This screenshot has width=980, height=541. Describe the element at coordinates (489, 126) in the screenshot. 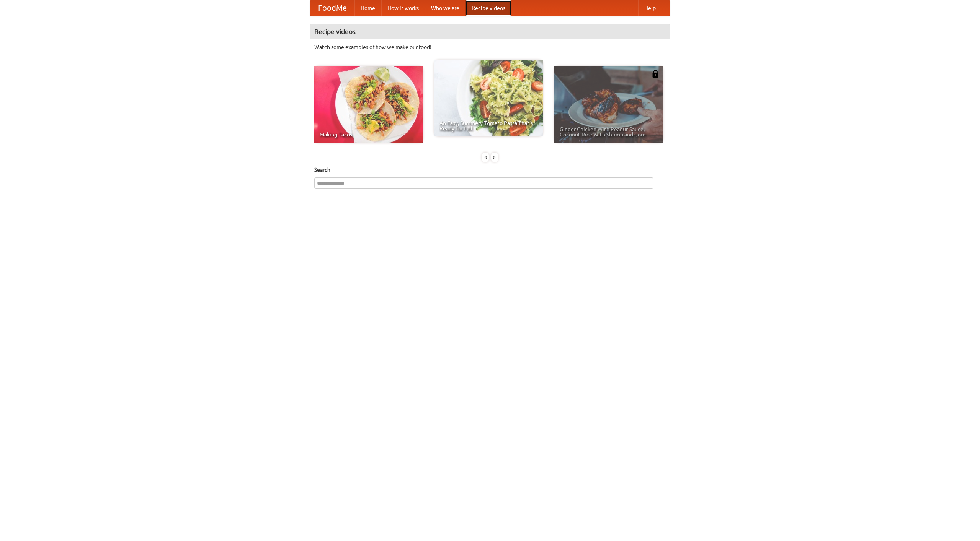

I see `span: An Easy, Summery Tomato Pasta That's Ready for Fall` at that location.